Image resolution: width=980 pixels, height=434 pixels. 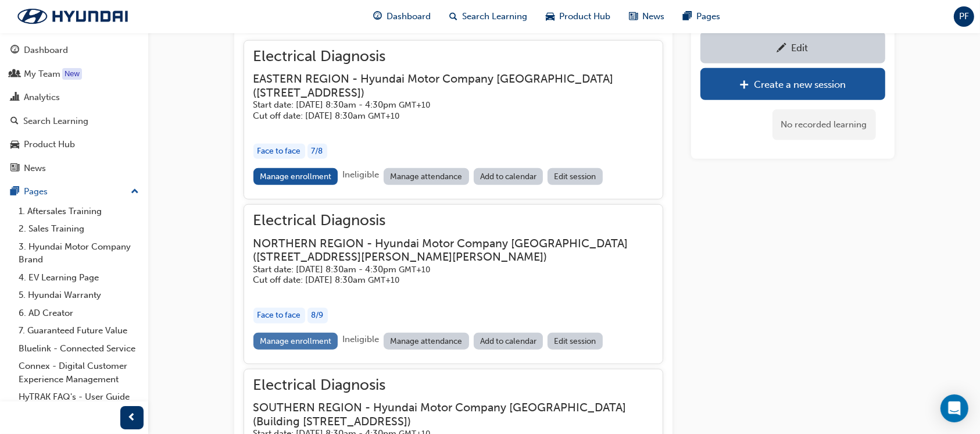 What do you see at coordinates (963, 16) in the screenshot?
I see `button: PF` at bounding box center [963, 16].